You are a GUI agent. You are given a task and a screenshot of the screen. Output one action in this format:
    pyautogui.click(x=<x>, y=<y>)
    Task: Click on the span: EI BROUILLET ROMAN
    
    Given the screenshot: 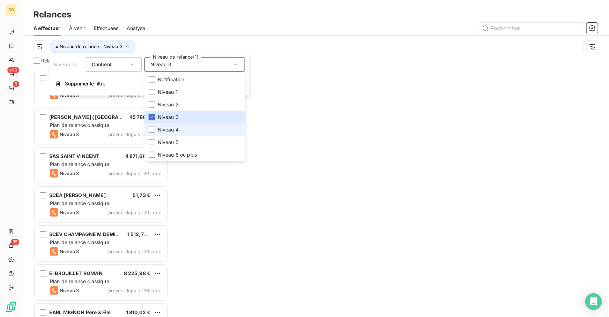 What is the action you would take?
    pyautogui.click(x=76, y=273)
    